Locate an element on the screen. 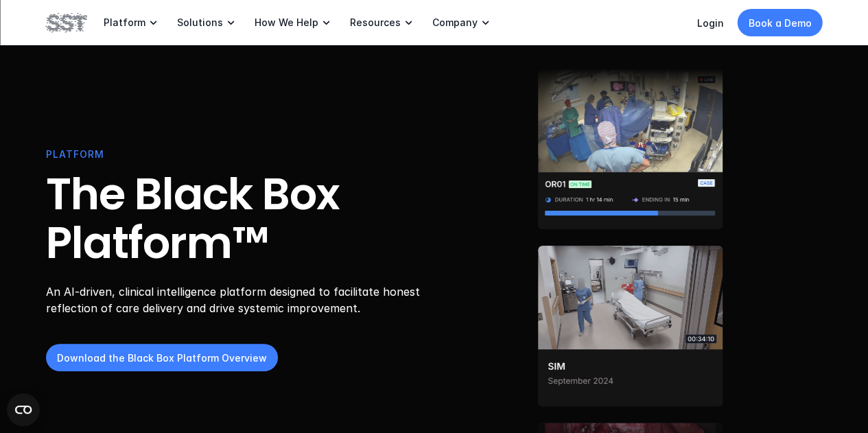  a: Login is located at coordinates (710, 23).